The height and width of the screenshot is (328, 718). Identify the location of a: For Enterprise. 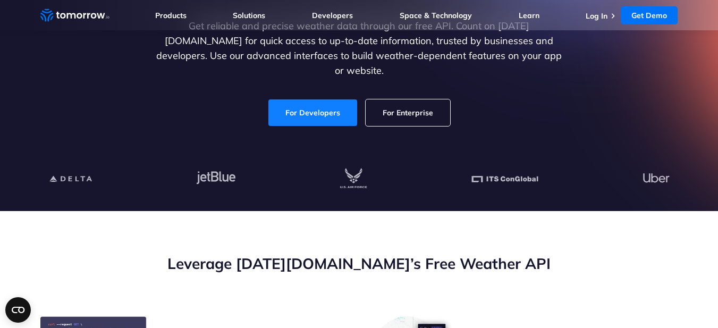
(408, 113).